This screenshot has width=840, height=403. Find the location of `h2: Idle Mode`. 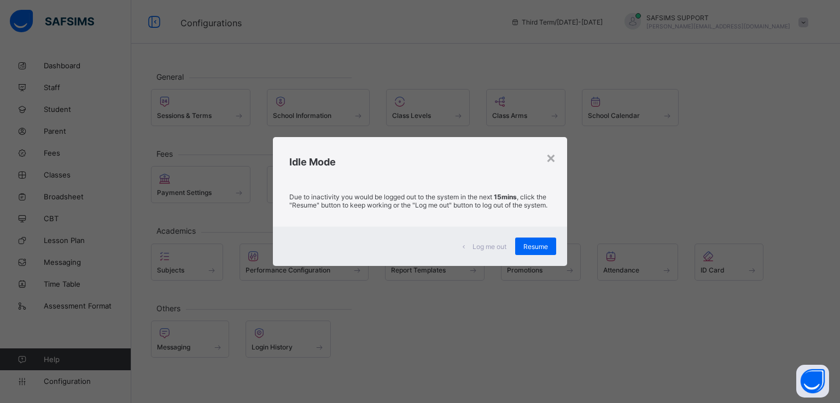

h2: Idle Mode is located at coordinates (420, 162).